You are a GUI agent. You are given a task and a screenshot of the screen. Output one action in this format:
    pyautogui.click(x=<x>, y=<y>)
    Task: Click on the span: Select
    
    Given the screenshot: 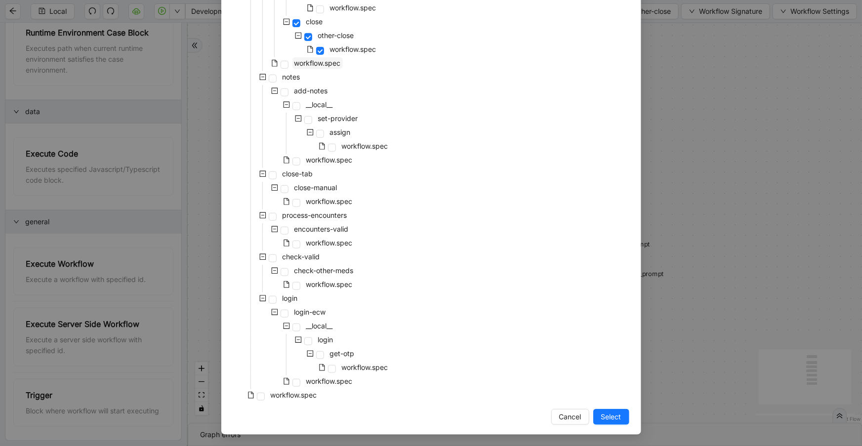 What is the action you would take?
    pyautogui.click(x=611, y=417)
    